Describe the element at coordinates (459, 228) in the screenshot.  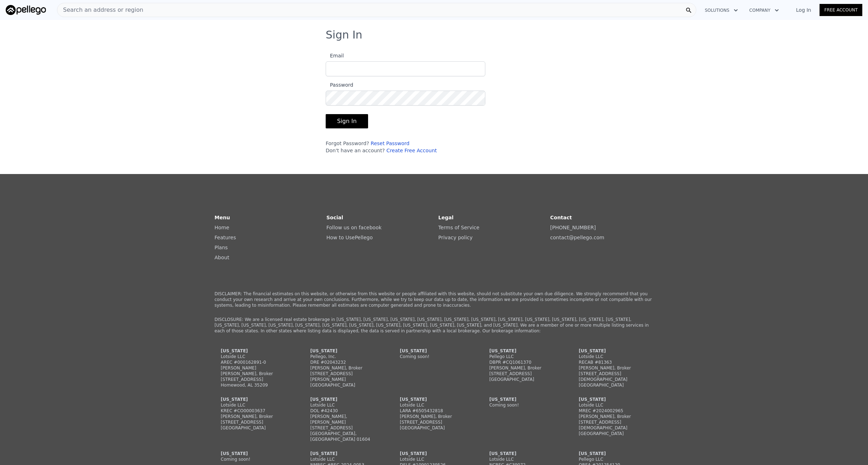
I see `a: Terms of Service` at that location.